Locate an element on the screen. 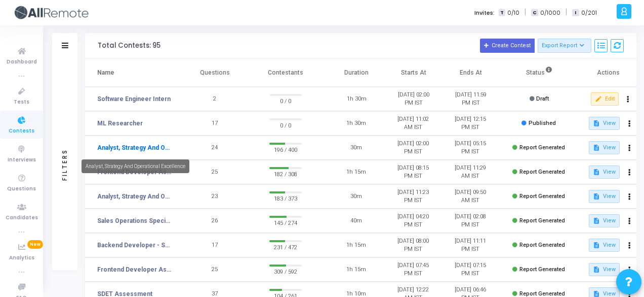 This screenshot has width=644, height=297. span: Published is located at coordinates (542, 123).